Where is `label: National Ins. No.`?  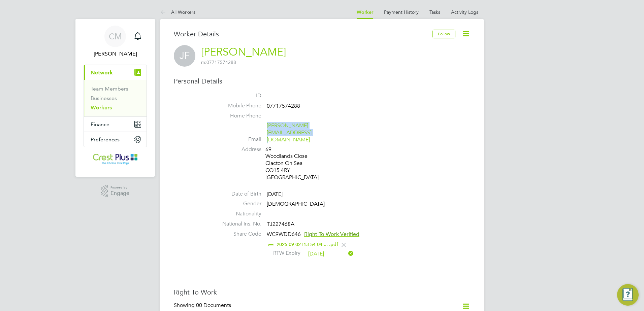 label: National Ins. No. is located at coordinates (238, 224).